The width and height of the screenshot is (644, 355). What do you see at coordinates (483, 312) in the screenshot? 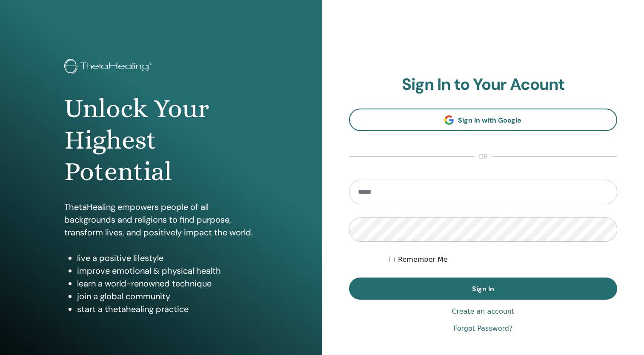
I see `a: Create an account` at bounding box center [483, 312].